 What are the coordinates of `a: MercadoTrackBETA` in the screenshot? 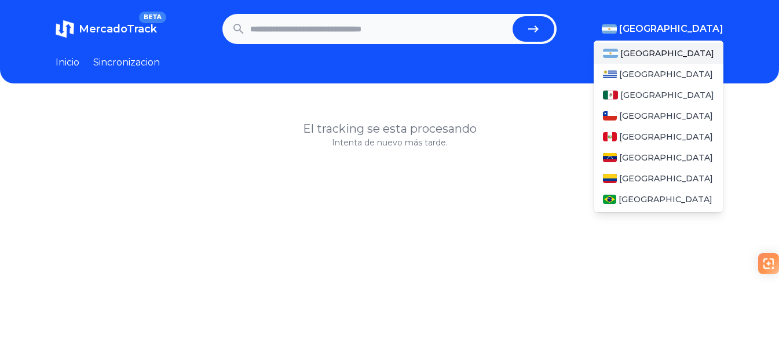 It's located at (106, 29).